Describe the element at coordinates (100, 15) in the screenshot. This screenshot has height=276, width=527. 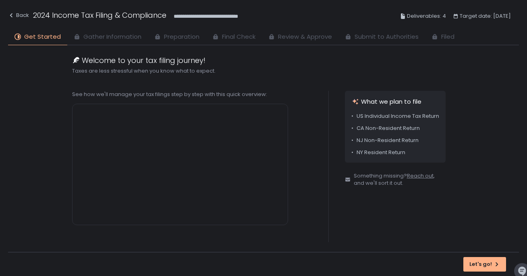
I see `h1: 2024 Income Tax Filing & Compliance` at that location.